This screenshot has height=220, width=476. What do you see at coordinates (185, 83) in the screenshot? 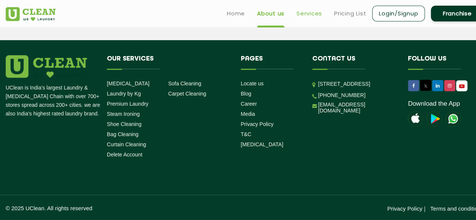
I see `a: Sofa Cleaning` at bounding box center [185, 83].